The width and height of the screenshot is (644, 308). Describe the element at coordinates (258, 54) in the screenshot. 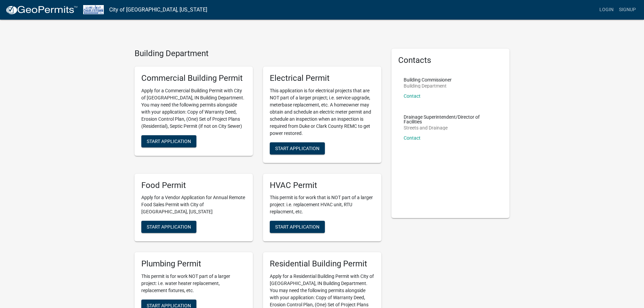

I see `h4: Building Department` at that location.